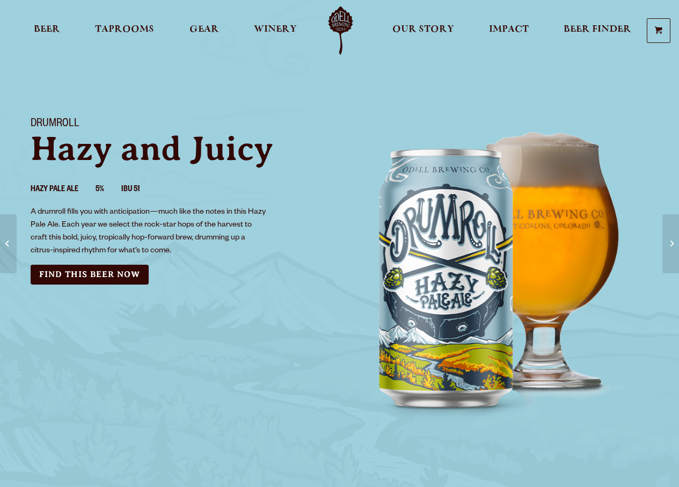 The height and width of the screenshot is (487, 679). What do you see at coordinates (275, 30) in the screenshot?
I see `span: Winery` at bounding box center [275, 30].